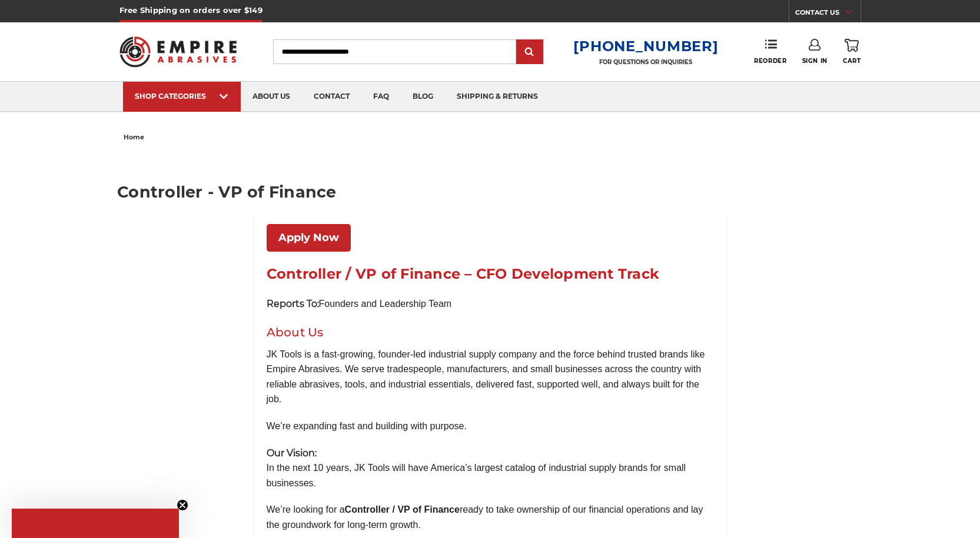 Image resolution: width=980 pixels, height=538 pixels. What do you see at coordinates (178, 51) in the screenshot?
I see `img: Empire Abrasives` at bounding box center [178, 51].